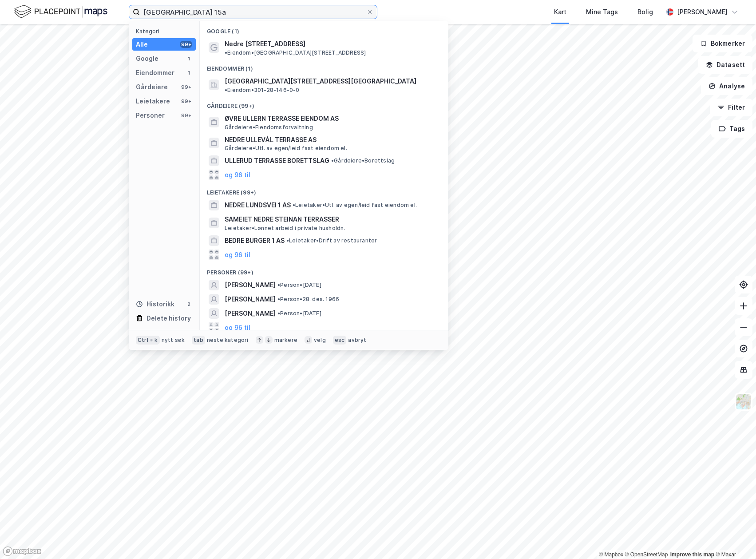  I want to click on div: Gårdeiere (99+), so click(324, 103).